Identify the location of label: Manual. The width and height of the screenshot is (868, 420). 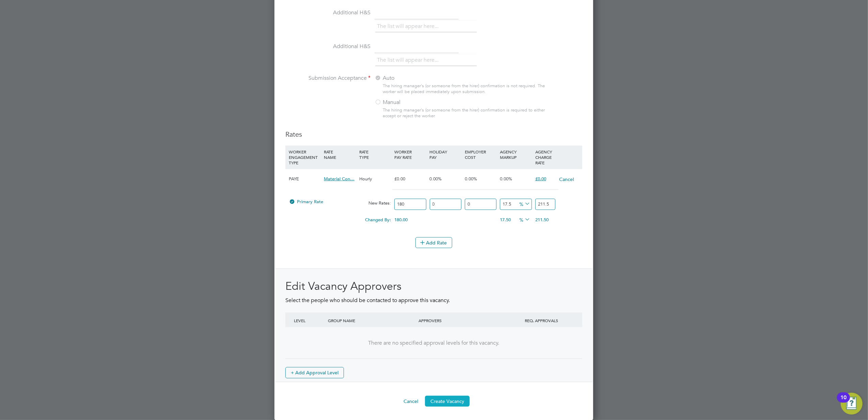
(417, 102).